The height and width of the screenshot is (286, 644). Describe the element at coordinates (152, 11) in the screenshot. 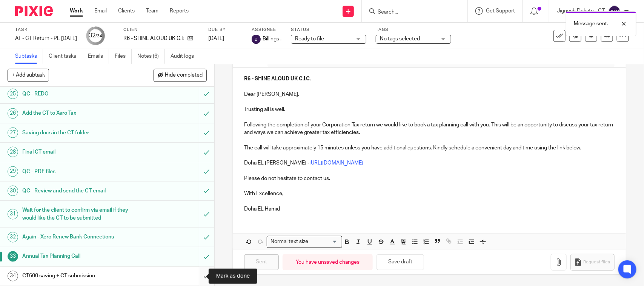

I see `a: Team` at that location.